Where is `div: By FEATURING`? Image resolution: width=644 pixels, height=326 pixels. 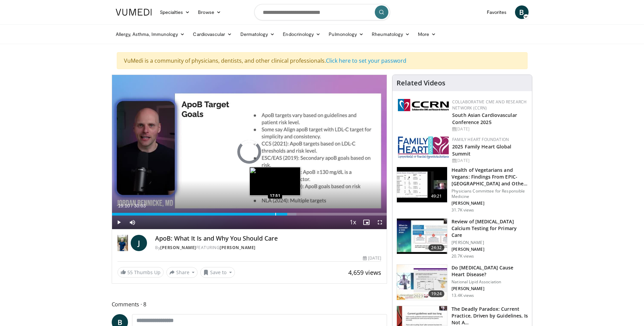
div: By FEATURING is located at coordinates (268, 248).